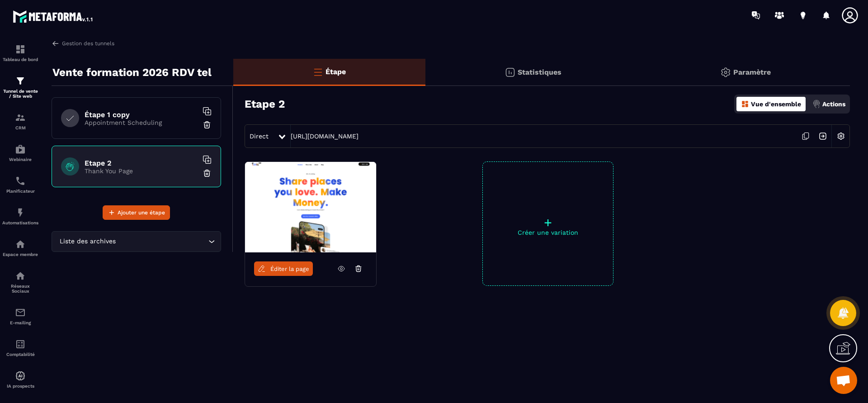 The image size is (868, 403). I want to click on img: stats.20deebd0.svg, so click(510, 72).